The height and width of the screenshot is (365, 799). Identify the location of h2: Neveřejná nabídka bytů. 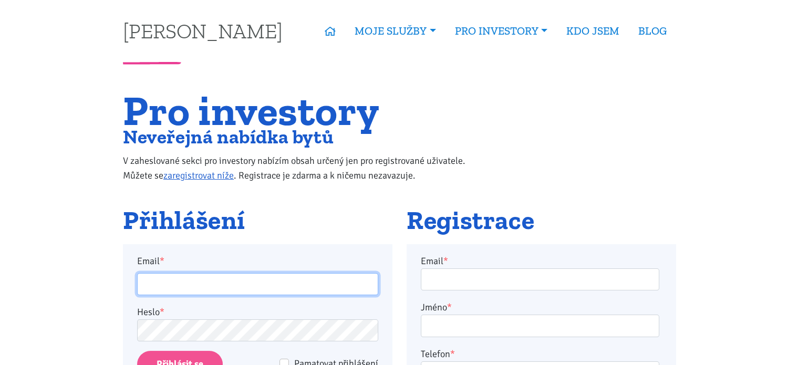
(305, 137).